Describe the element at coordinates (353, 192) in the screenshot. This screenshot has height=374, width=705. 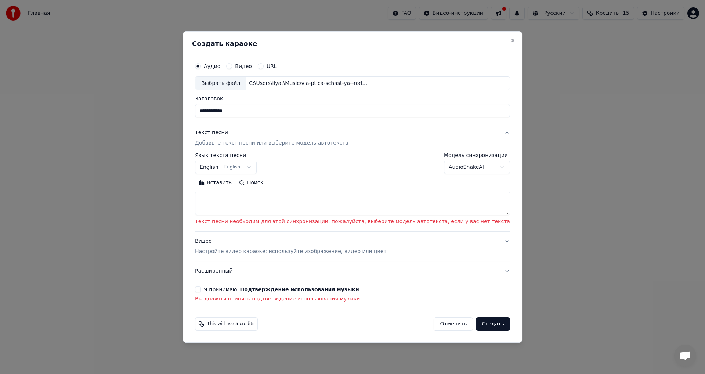
I see `div: Текст песниДобавьте текст песни или выберите модель автотекста` at that location.